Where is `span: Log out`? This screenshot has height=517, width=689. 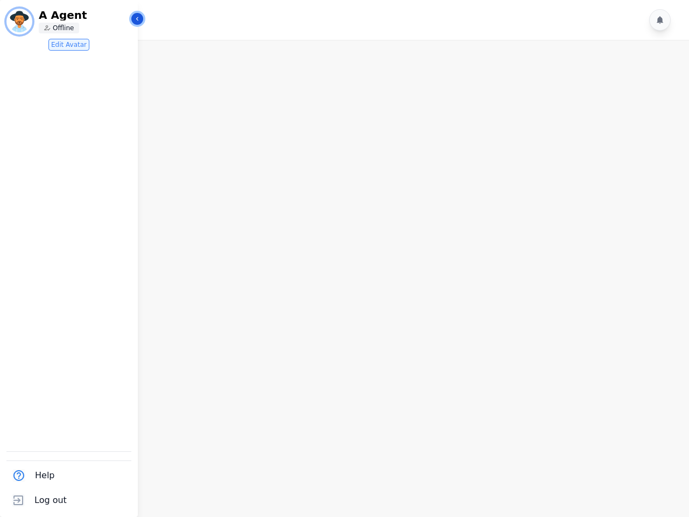 span: Log out is located at coordinates (51, 500).